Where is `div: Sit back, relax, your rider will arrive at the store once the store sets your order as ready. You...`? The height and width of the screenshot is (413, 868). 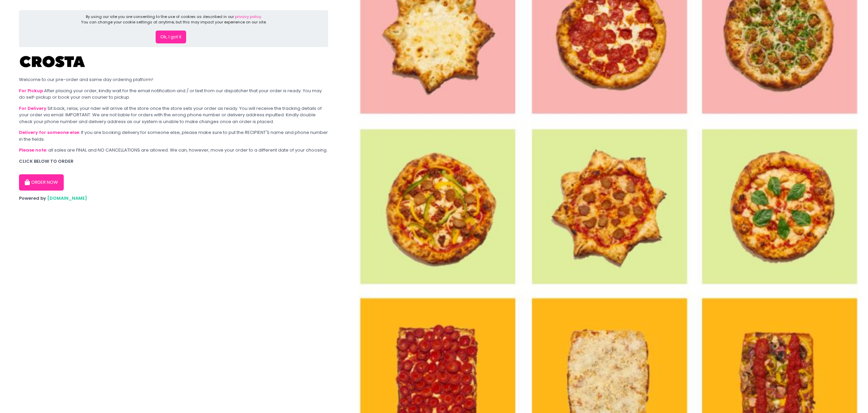 div: Sit back, relax, your rider will arrive at the store once the store sets your order as ready. You... is located at coordinates (174, 115).